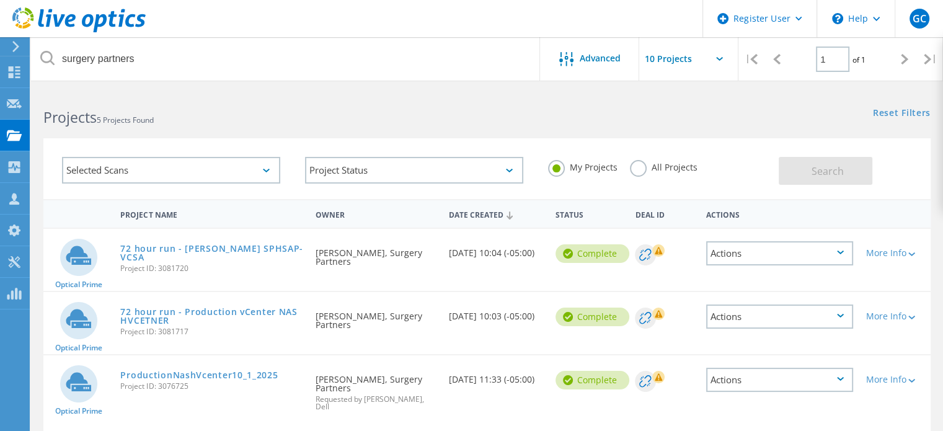 The width and height of the screenshot is (943, 431). What do you see at coordinates (376, 213) in the screenshot?
I see `div: Owner` at bounding box center [376, 213].